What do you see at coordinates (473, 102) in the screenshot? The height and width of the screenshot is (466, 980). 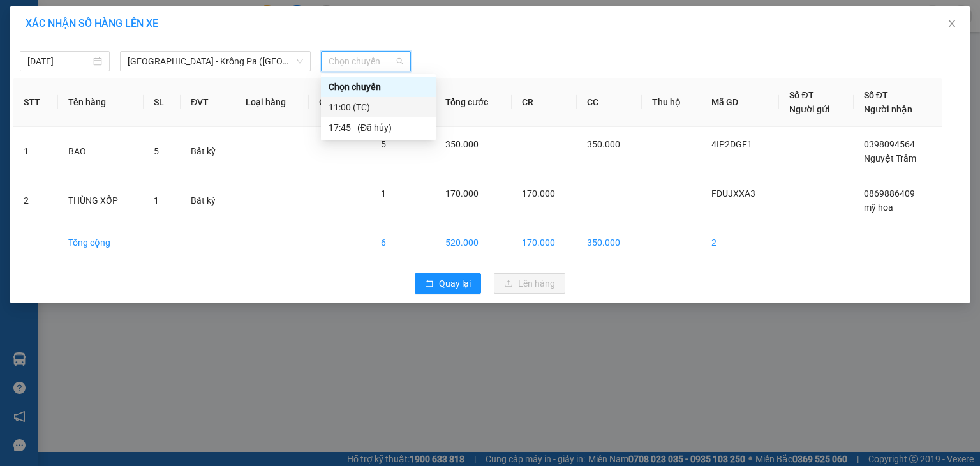 I see `th: Tổng cước` at bounding box center [473, 102].